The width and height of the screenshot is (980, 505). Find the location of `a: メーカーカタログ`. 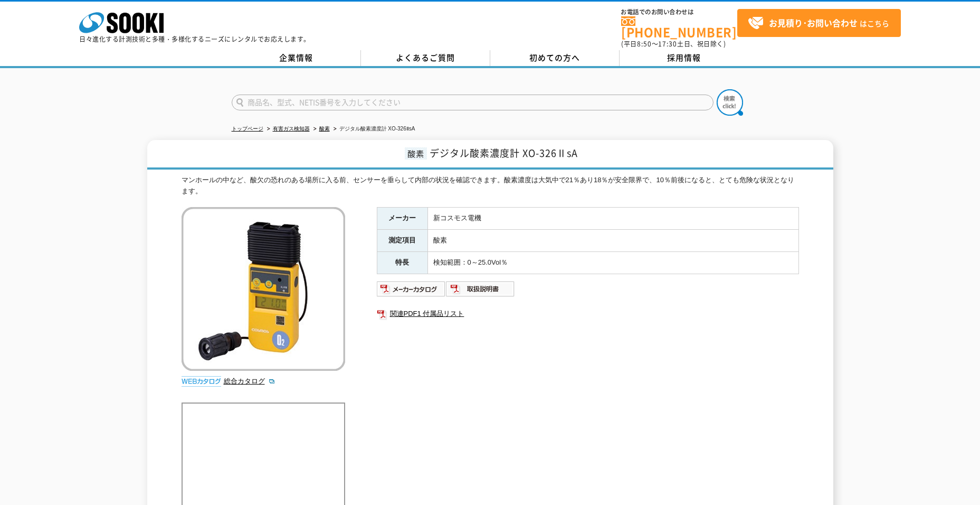

a: メーカーカタログ is located at coordinates (411, 291).